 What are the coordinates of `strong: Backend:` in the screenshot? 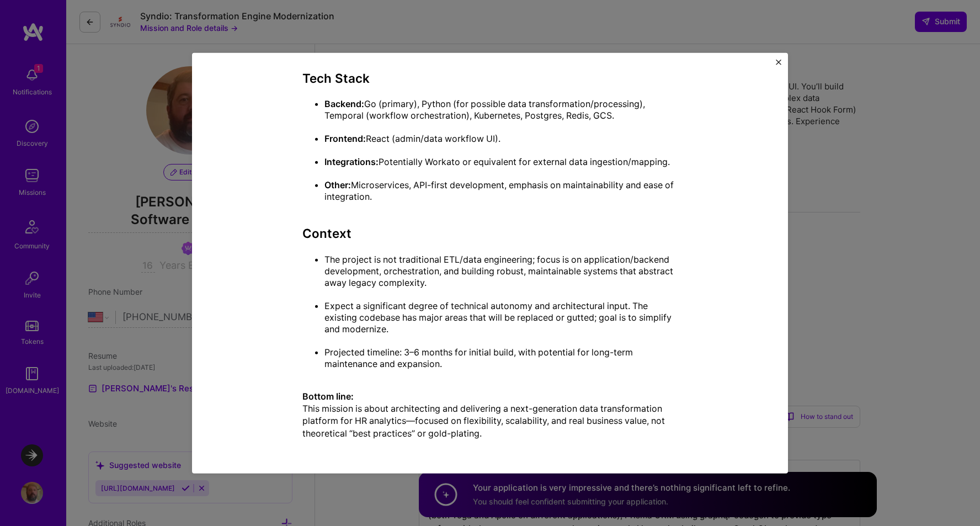 It's located at (344, 104).